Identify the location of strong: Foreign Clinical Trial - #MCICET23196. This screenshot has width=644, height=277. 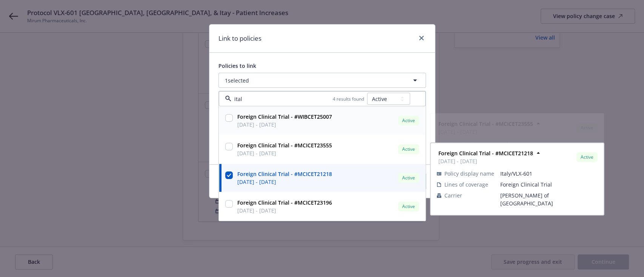
(285, 203).